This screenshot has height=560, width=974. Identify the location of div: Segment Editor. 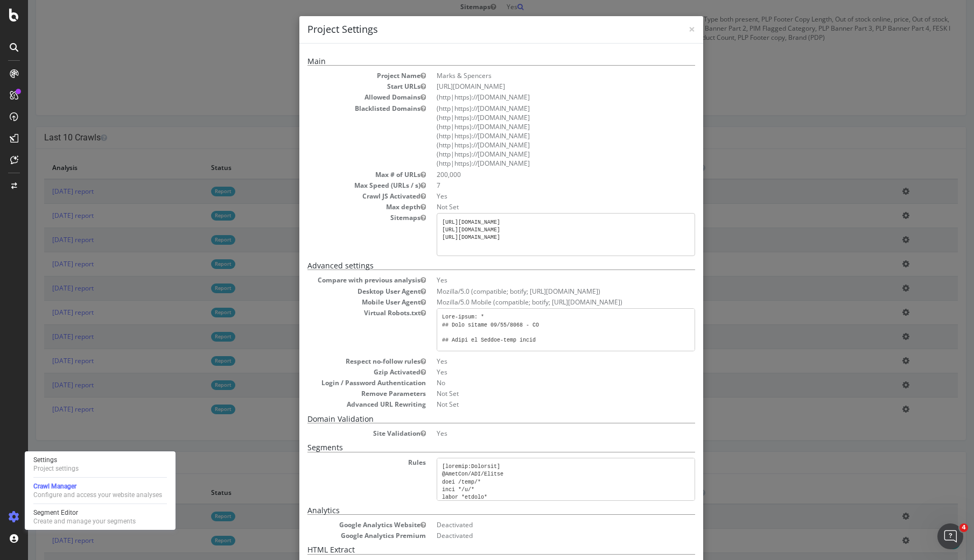
(85, 513).